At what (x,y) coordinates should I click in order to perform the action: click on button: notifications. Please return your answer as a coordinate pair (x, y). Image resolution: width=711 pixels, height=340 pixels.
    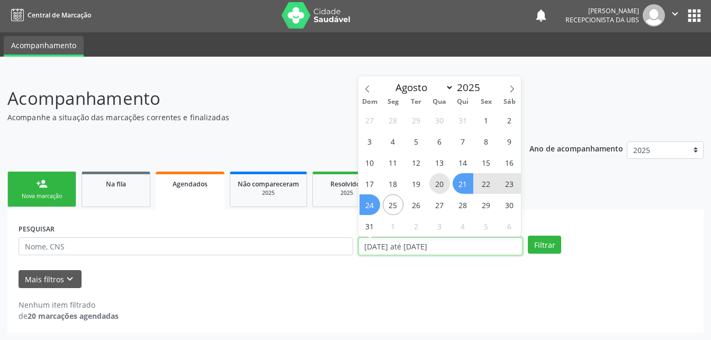
    Looking at the image, I should click on (541, 15).